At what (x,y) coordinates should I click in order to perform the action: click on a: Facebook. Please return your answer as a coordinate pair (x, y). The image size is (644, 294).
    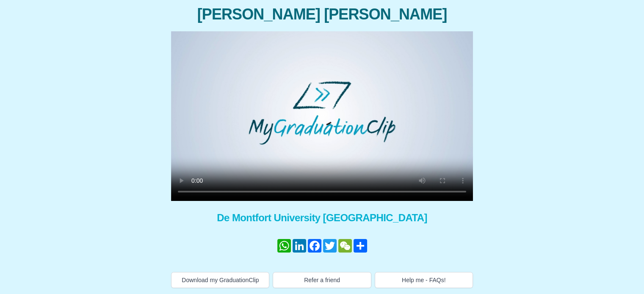
    Looking at the image, I should click on (314, 245).